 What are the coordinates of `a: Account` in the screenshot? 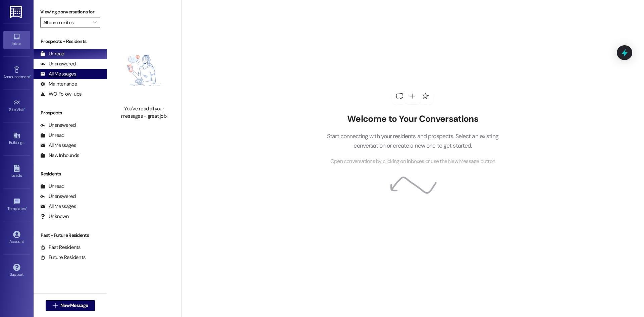 It's located at (17, 238).